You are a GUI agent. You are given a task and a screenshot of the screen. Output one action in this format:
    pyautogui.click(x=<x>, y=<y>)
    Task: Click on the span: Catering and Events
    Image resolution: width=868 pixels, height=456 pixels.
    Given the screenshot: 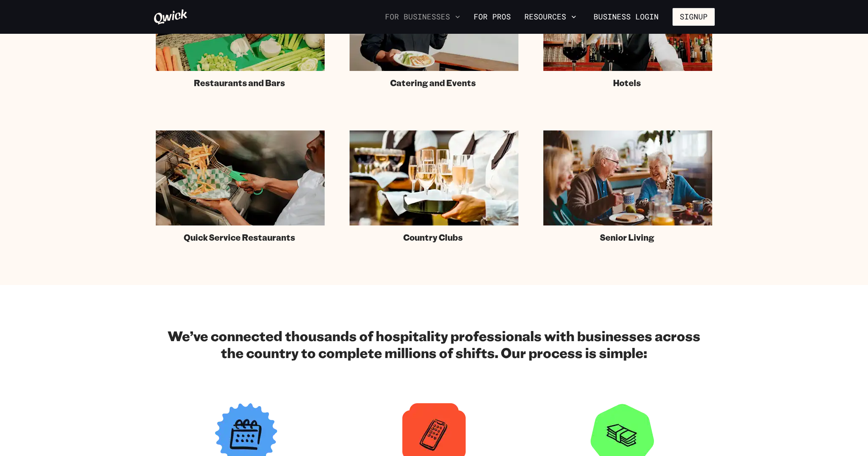 What is the action you would take?
    pyautogui.click(x=433, y=83)
    